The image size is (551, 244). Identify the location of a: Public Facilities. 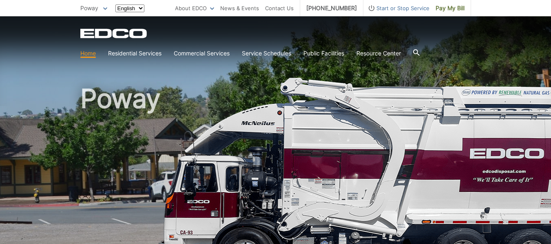
(324, 53).